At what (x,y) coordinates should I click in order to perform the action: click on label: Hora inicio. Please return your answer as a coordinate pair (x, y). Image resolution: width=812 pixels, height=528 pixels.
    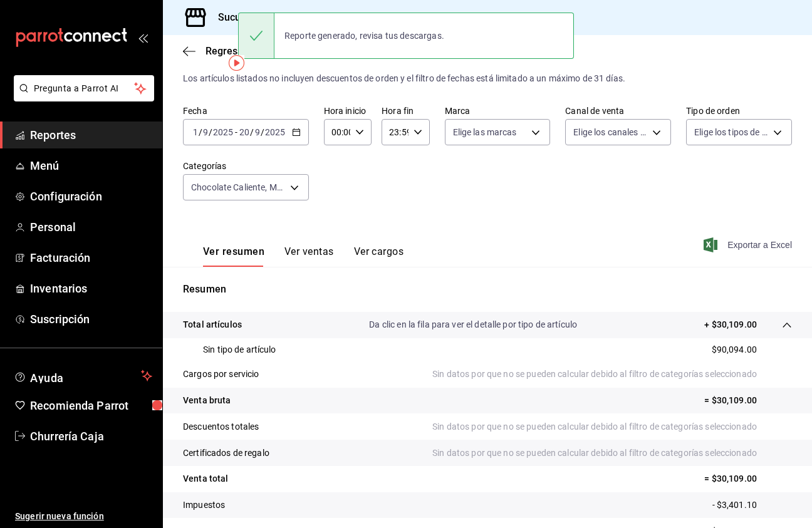
    Looking at the image, I should click on (348, 111).